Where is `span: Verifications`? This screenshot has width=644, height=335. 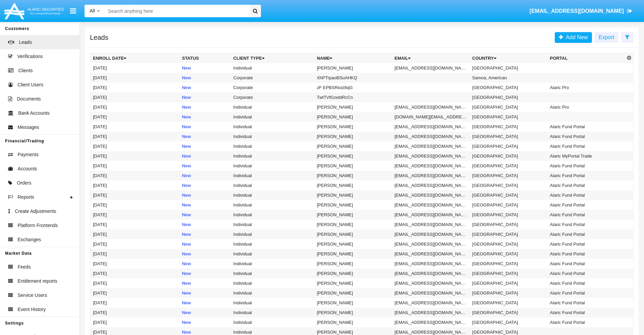 span: Verifications is located at coordinates (30, 57).